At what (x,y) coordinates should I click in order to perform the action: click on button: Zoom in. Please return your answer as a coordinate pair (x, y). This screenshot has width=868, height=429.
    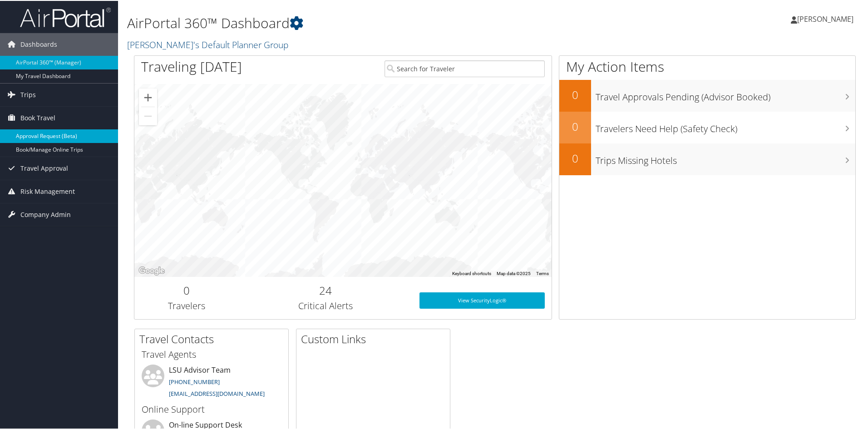
    Looking at the image, I should click on (148, 97).